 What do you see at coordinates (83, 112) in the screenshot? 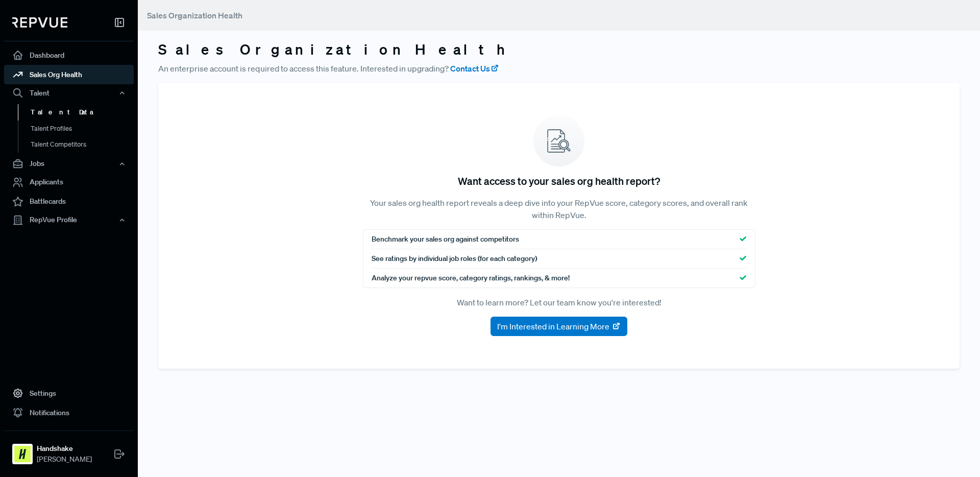
I see `a: Talent Data` at bounding box center [83, 112].